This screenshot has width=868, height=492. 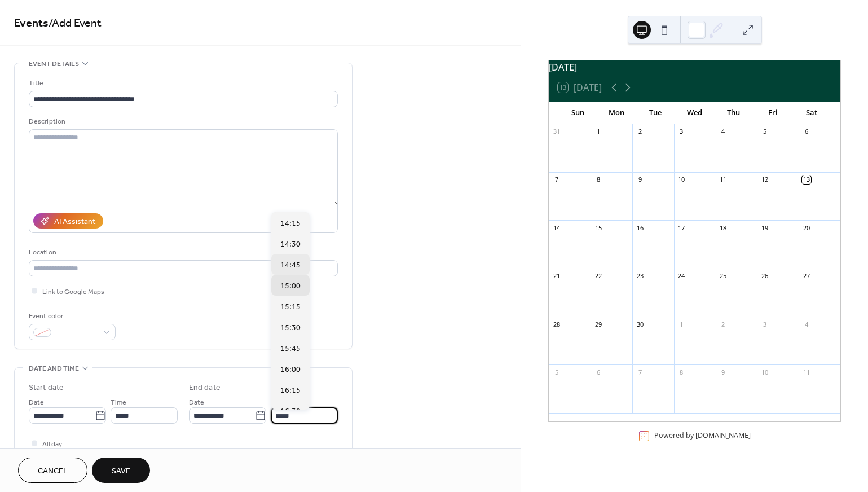 What do you see at coordinates (121, 470) in the screenshot?
I see `button: Save` at bounding box center [121, 470].